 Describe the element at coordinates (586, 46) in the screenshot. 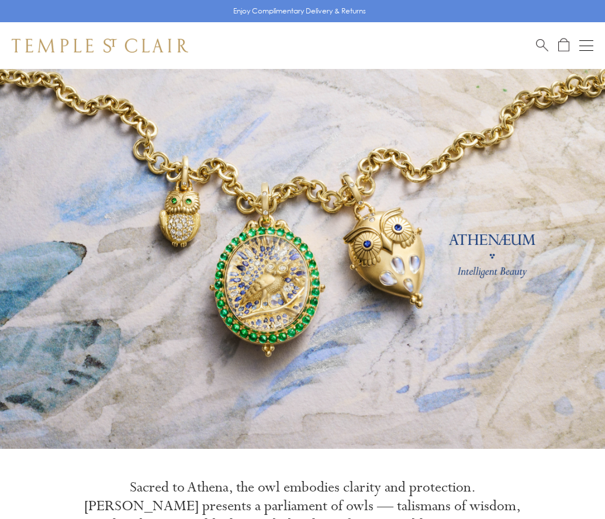

I see `button: Open navigation` at that location.